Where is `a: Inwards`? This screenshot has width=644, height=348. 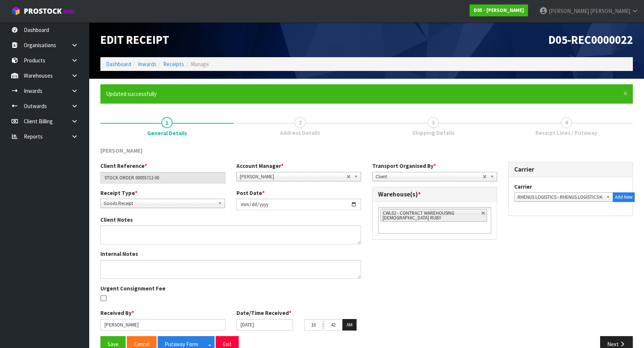
a: Inwards is located at coordinates (147, 64).